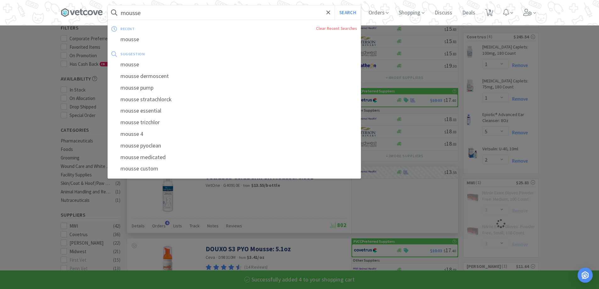 This screenshot has width=599, height=289. I want to click on button: Search, so click(347, 13).